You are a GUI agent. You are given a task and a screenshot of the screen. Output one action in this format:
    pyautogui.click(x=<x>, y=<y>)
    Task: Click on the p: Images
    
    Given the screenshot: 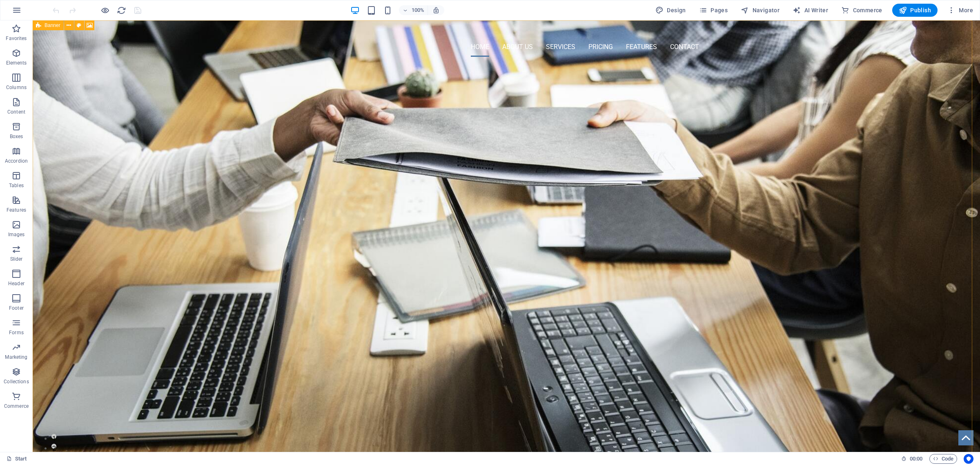 What is the action you would take?
    pyautogui.click(x=16, y=234)
    